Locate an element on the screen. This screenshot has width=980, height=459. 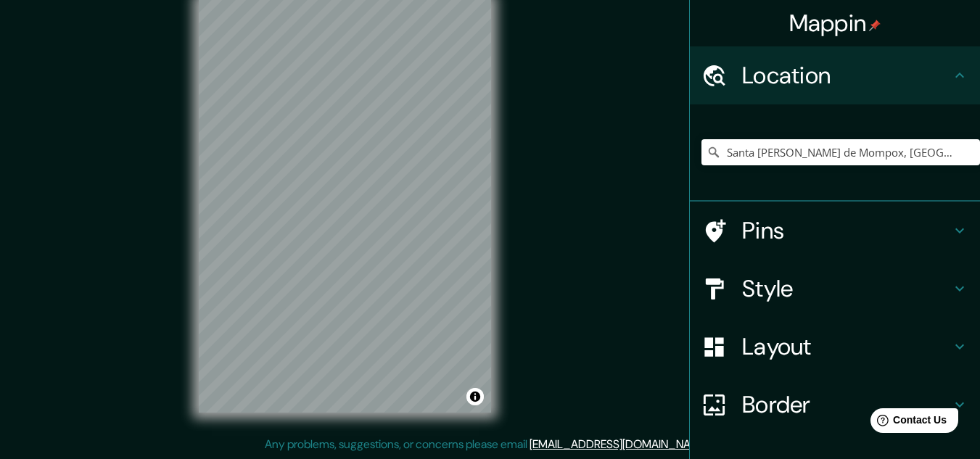
h4: Location is located at coordinates (847, 75).